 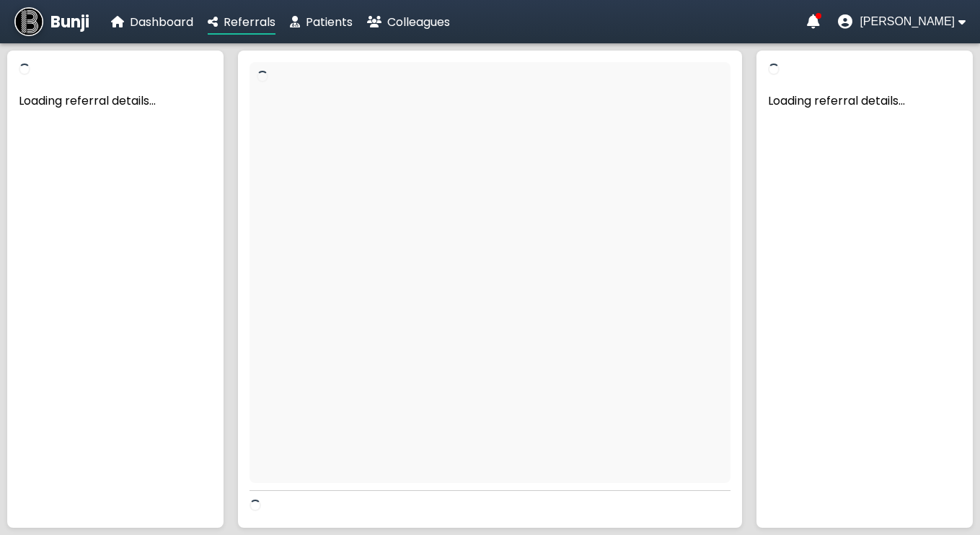 I want to click on button: User menu, so click(x=901, y=22).